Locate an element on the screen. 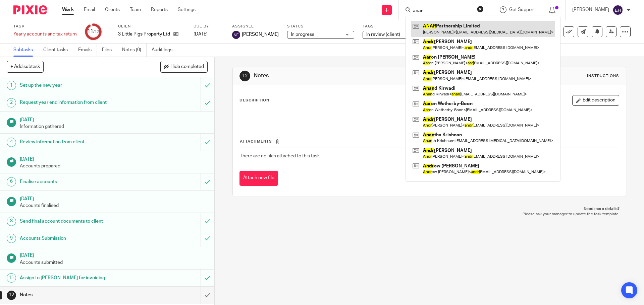 The image size is (644, 305). p: Accounts prepared is located at coordinates (113, 166).